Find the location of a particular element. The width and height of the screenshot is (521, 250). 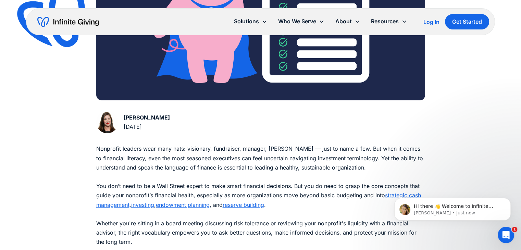

a: home is located at coordinates (68, 22).